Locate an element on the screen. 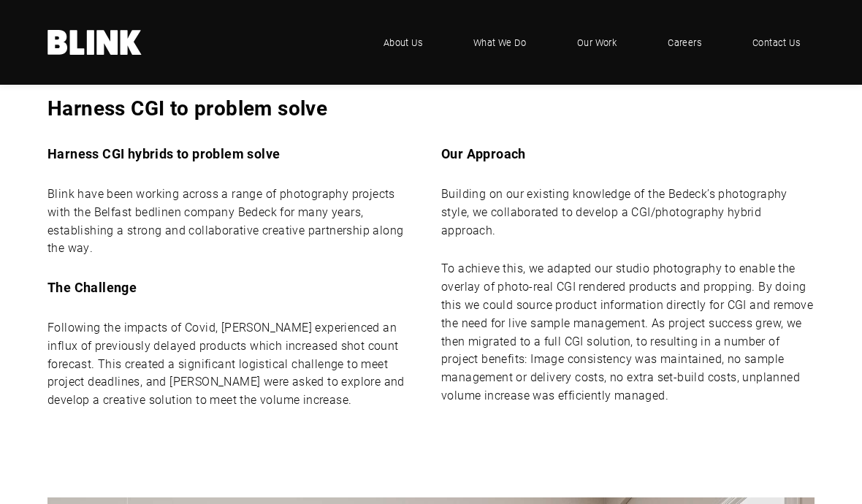 The width and height of the screenshot is (862, 504). p: Blink have been working across a range of photography projects with the Belfast bedlinen company ... is located at coordinates (234, 220).